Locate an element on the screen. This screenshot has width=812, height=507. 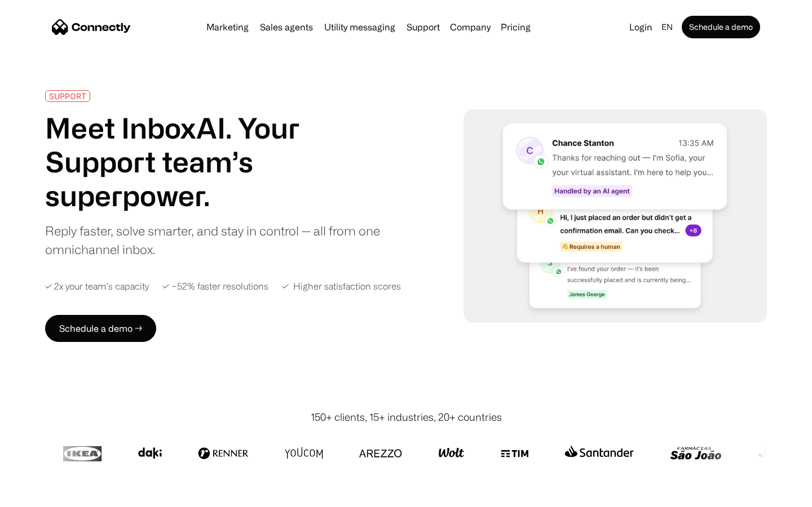
div: SUPPORT is located at coordinates (68, 96).